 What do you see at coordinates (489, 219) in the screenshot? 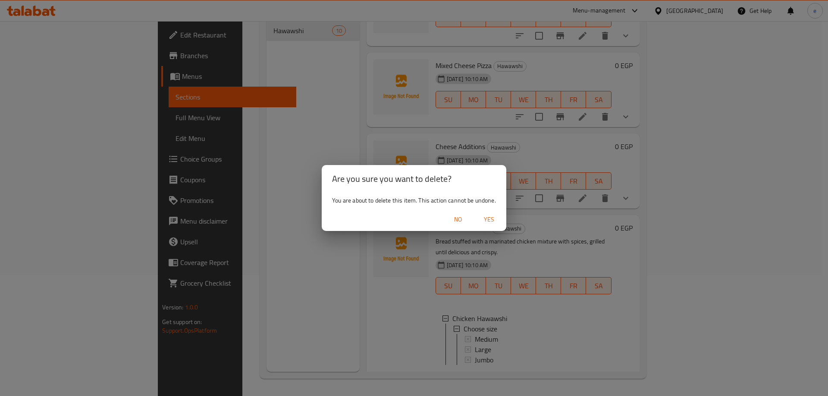
I see `span: Yes` at bounding box center [489, 219].